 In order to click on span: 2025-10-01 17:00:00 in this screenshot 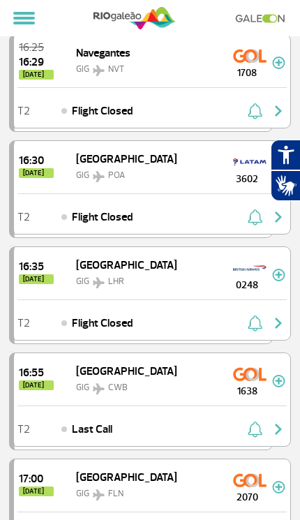, I will do `click(36, 479)`.